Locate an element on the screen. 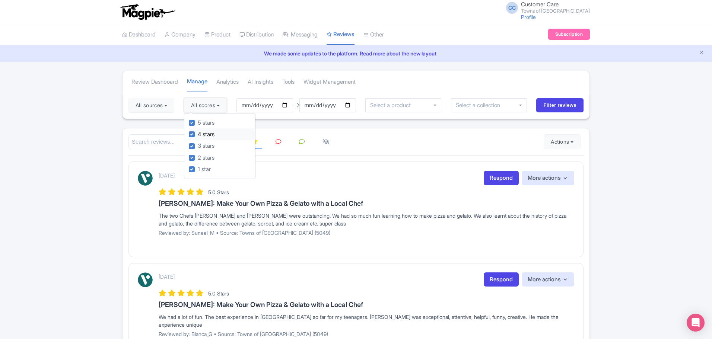 The image size is (712, 339). label: 1 star is located at coordinates (204, 169).